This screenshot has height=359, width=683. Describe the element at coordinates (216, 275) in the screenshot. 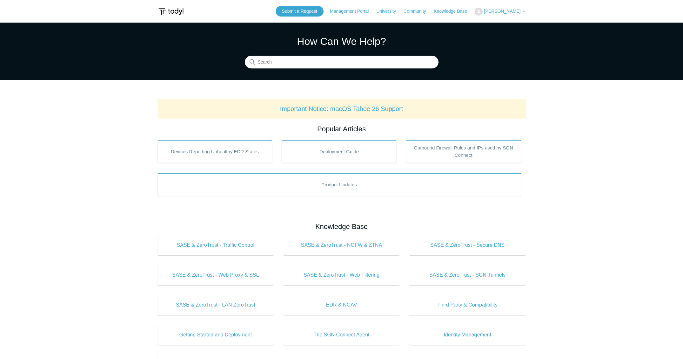

I see `a: SASE & ZeroTrust - Web Proxy & SSL` at that location.